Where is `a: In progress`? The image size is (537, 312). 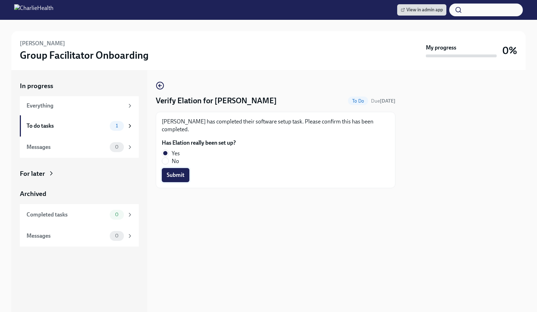
a: In progress is located at coordinates (79, 86).